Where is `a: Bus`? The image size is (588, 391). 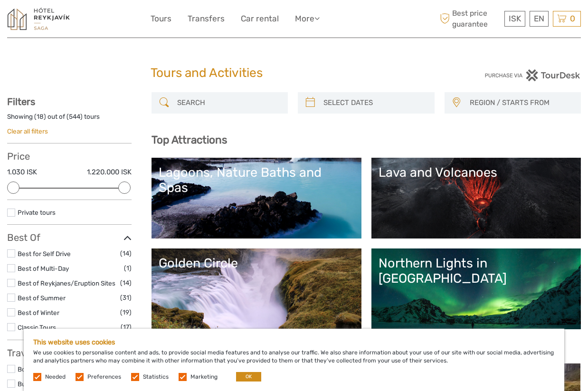
a: Bus is located at coordinates (23, 384).